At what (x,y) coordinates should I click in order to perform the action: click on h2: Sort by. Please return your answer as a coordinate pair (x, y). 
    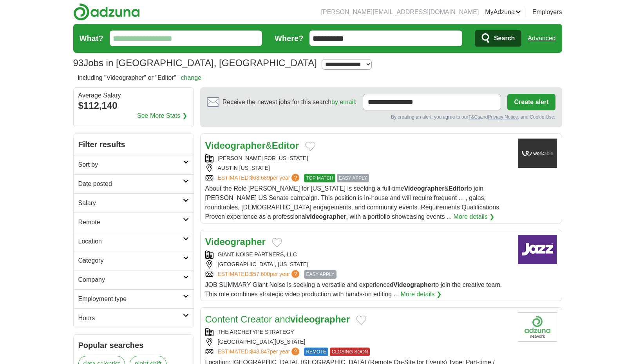
    Looking at the image, I should click on (130, 165).